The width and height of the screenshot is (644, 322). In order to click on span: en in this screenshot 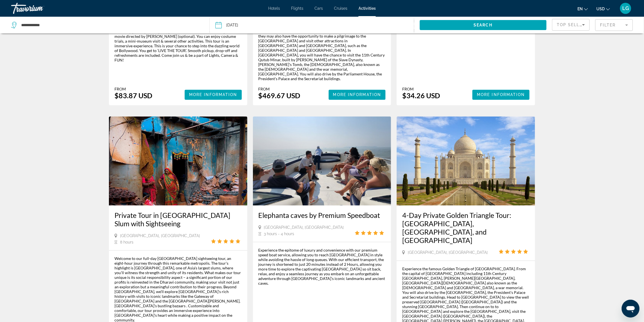, I will do `click(580, 9)`.